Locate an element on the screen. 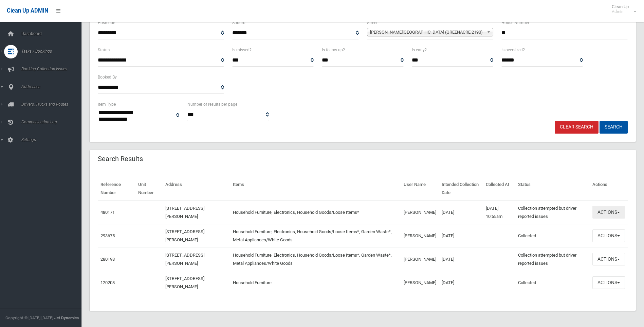 The height and width of the screenshot is (327, 644). span: Clean Up is located at coordinates (622, 9).